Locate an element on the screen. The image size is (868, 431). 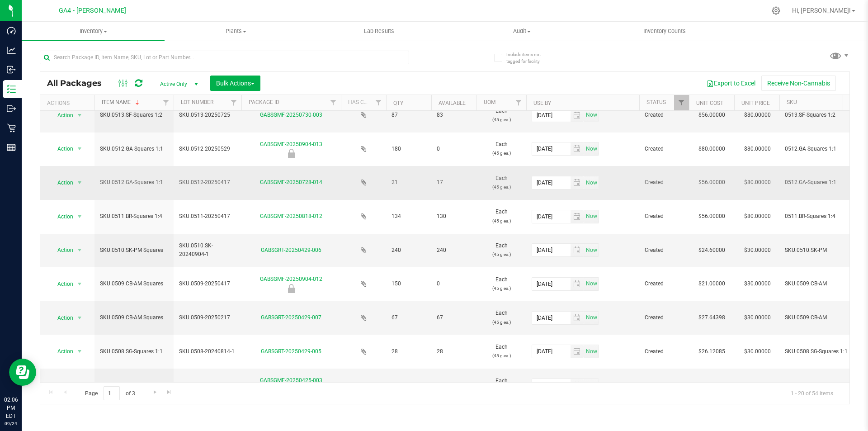
inline-svg: Dashboard is located at coordinates (12, 30).